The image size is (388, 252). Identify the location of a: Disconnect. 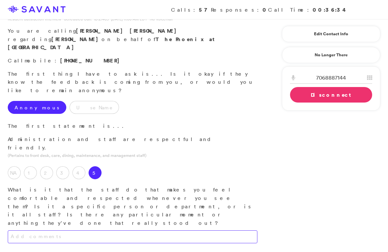
(331, 95).